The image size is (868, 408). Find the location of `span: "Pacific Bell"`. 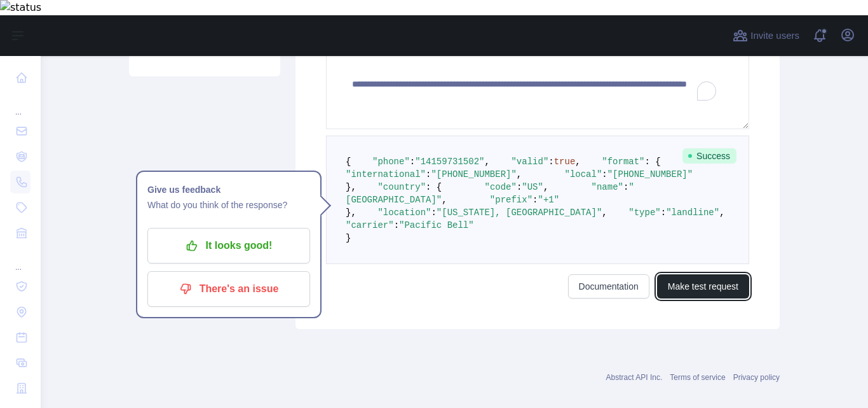

span: "Pacific Bell" is located at coordinates (437, 225).